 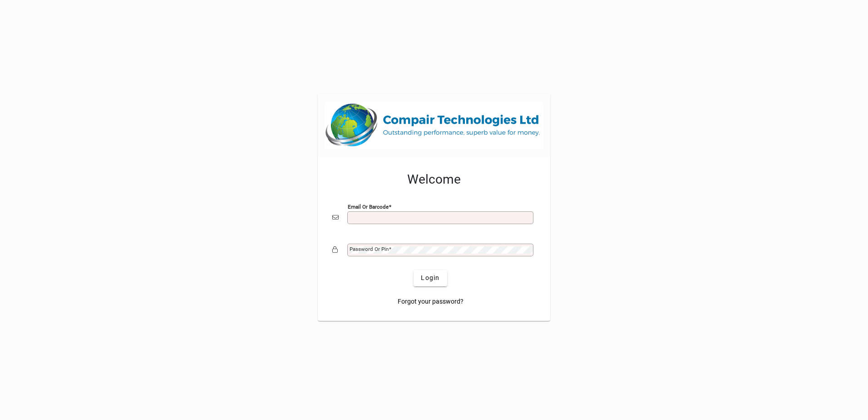 What do you see at coordinates (370, 249) in the screenshot?
I see `mat-label: Password or Pin` at bounding box center [370, 249].